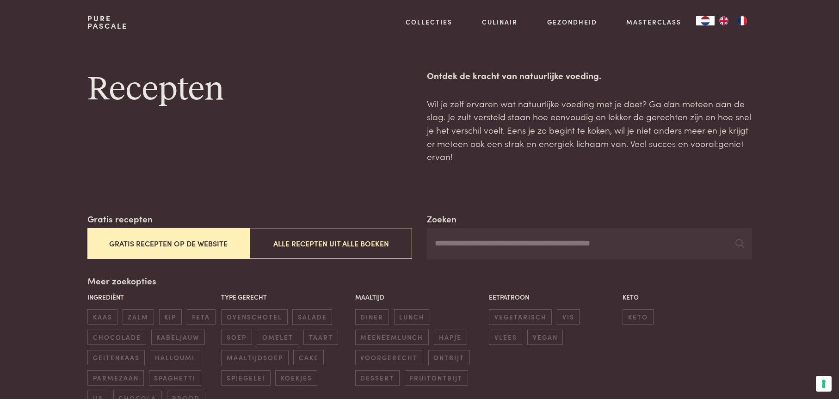  What do you see at coordinates (724, 21) in the screenshot?
I see `a: EN` at bounding box center [724, 21].